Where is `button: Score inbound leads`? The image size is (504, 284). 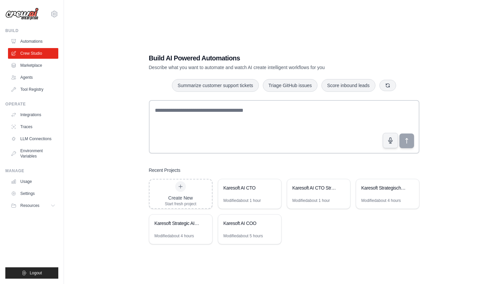
button: Score inbound leads is located at coordinates (349, 85).